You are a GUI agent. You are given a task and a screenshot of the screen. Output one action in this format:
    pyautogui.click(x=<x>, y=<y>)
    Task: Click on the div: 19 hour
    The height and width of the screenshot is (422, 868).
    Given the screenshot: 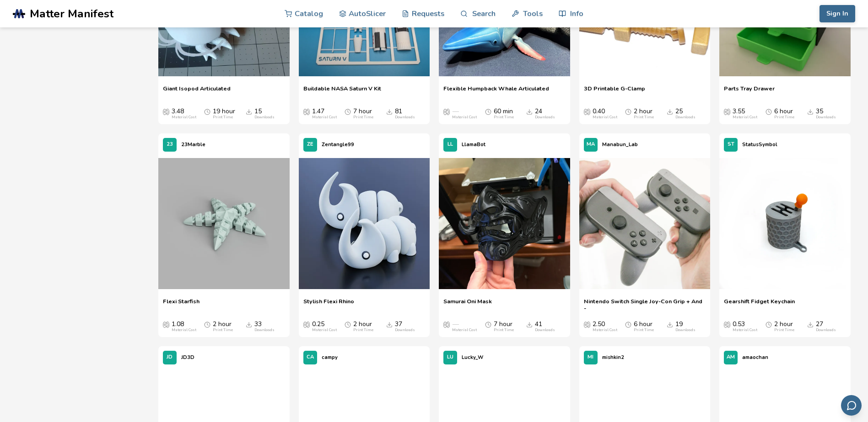 What is the action you would take?
    pyautogui.click(x=224, y=114)
    